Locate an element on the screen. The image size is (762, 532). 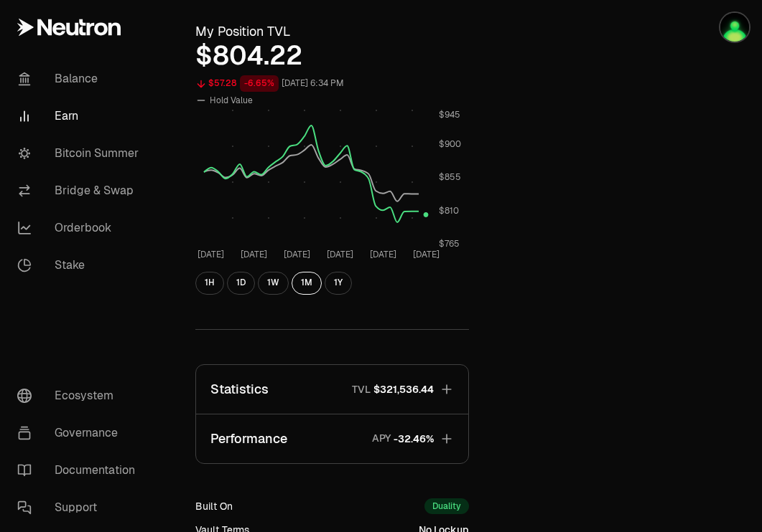
img: Atom Staking is located at coordinates (735, 27).